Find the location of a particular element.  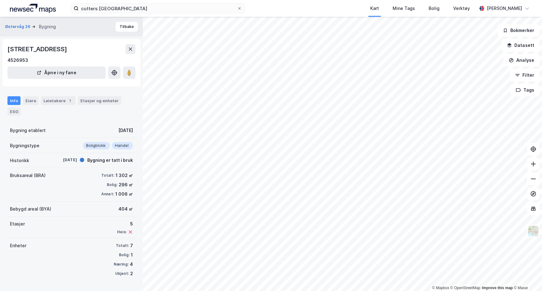

input: Søk på adresse, matrikkel, gårdeiere, leietakere eller personer is located at coordinates (158, 8).